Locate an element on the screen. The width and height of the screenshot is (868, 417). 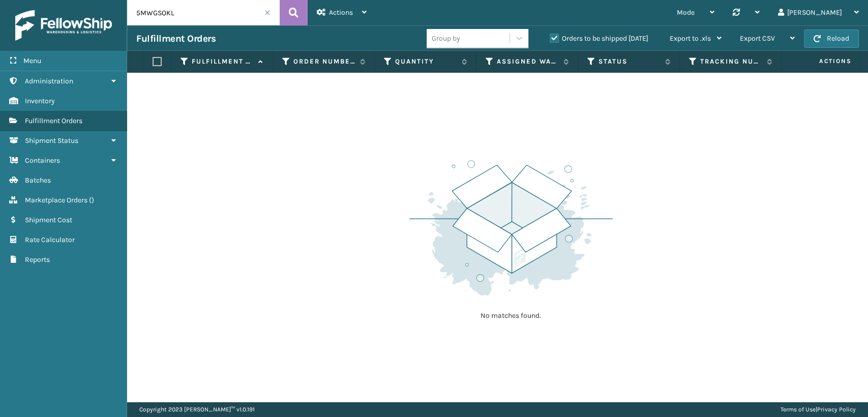
span: Export CSV is located at coordinates (757, 38).